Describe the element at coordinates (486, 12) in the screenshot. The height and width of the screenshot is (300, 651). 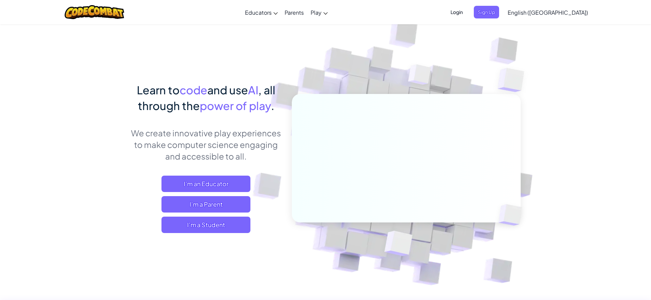
I see `button: Sign Up` at that location.